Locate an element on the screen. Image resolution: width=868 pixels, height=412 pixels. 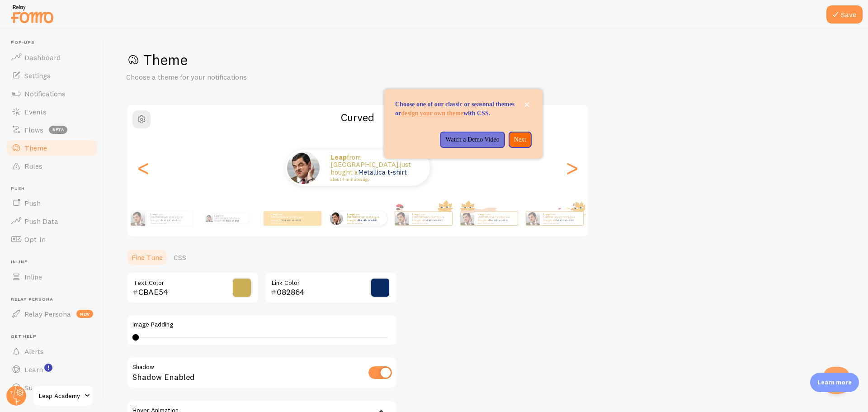
a: Dashboard is located at coordinates (52, 58).